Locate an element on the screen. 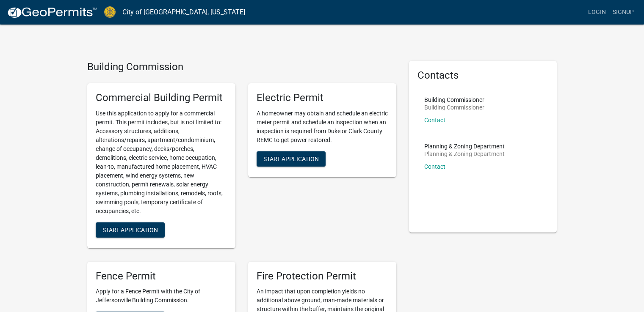  a: Login is located at coordinates (597, 12).